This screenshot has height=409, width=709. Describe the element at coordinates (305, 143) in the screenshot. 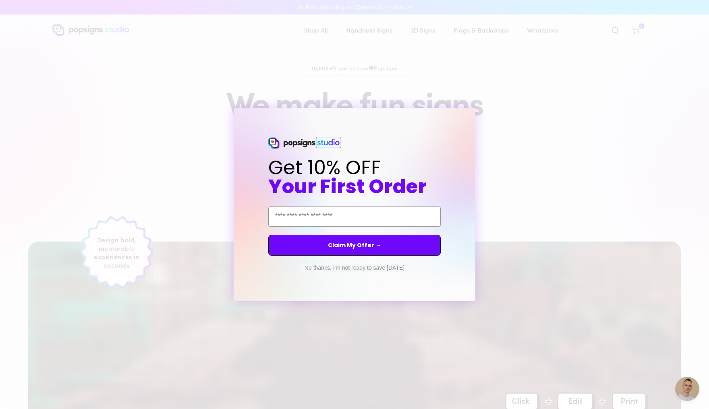

I see `img: Popsigns Studio` at that location.